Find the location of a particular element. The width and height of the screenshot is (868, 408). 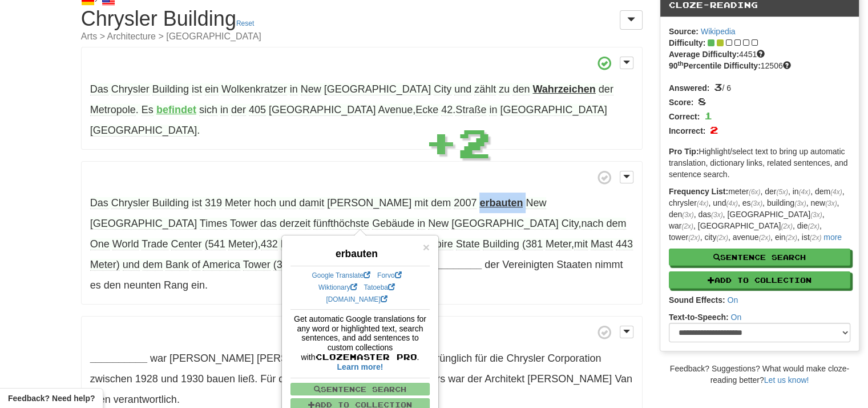

a: more is located at coordinates (833, 237).